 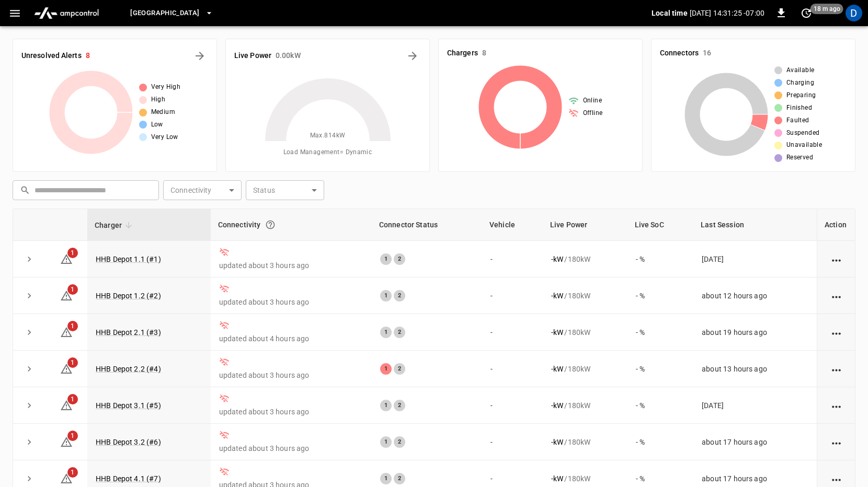 I want to click on button: All Alerts, so click(x=200, y=56).